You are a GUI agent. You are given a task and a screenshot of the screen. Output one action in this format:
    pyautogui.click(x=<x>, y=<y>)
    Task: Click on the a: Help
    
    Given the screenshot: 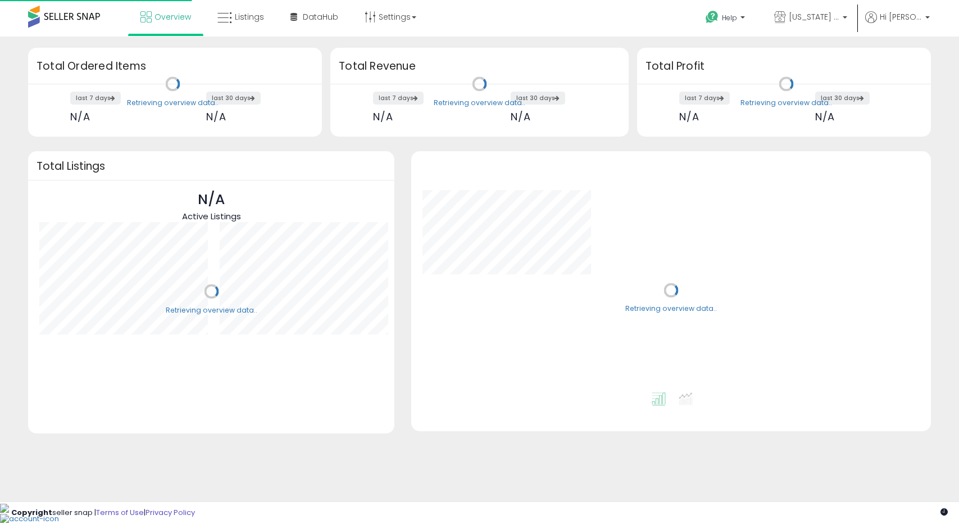 What is the action you would take?
    pyautogui.click(x=727, y=19)
    